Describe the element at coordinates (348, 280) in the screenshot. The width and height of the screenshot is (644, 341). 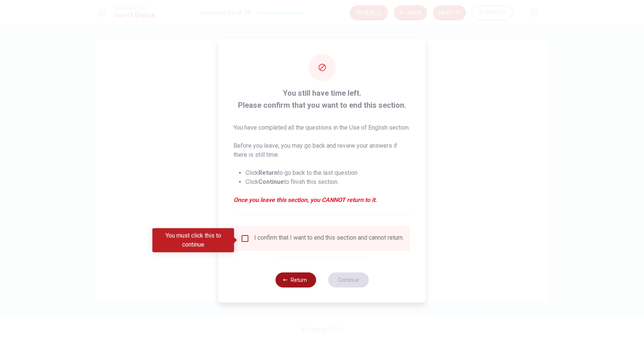
I see `button: Continue` at that location.